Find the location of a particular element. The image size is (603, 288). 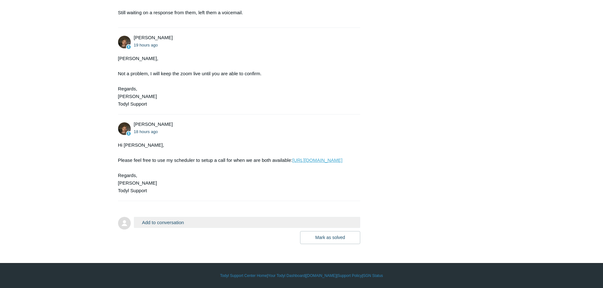

a: SGN Status is located at coordinates (373, 276).